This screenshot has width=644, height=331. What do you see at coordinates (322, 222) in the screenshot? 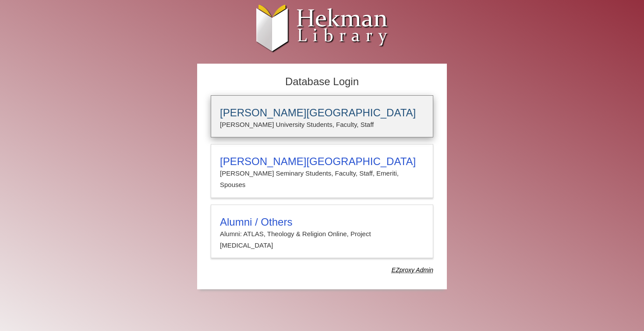
I see `h3: Alumni / Others` at bounding box center [322, 222].